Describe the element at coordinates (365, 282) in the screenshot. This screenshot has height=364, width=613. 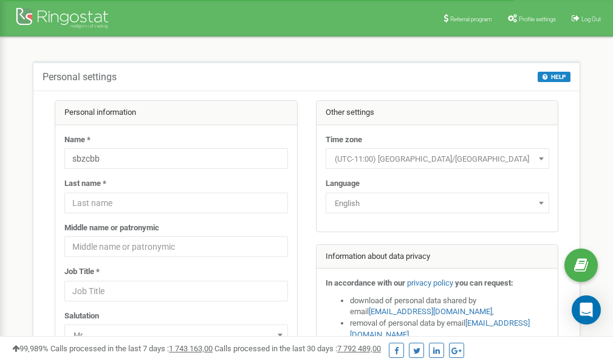
I see `strong: In accordance with our` at that location.